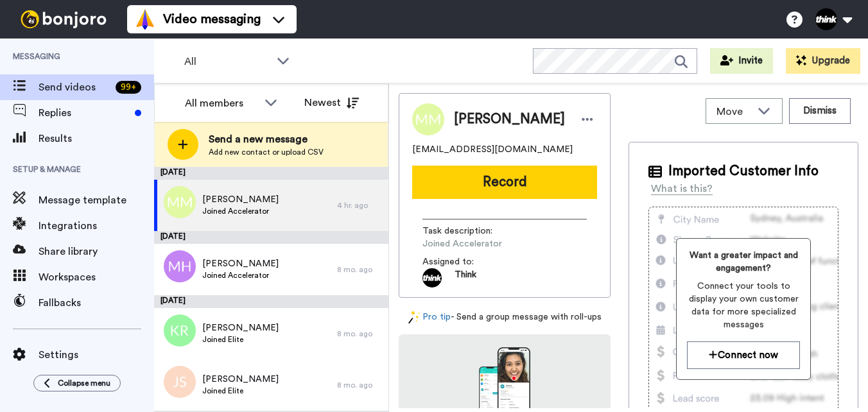 The width and height of the screenshot is (868, 412). I want to click on span: Settings, so click(96, 355).